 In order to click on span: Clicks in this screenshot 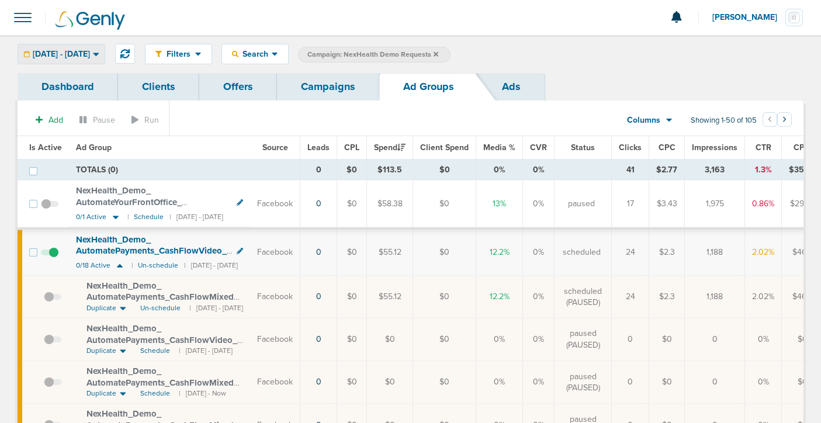, I will do `click(630, 147)`.